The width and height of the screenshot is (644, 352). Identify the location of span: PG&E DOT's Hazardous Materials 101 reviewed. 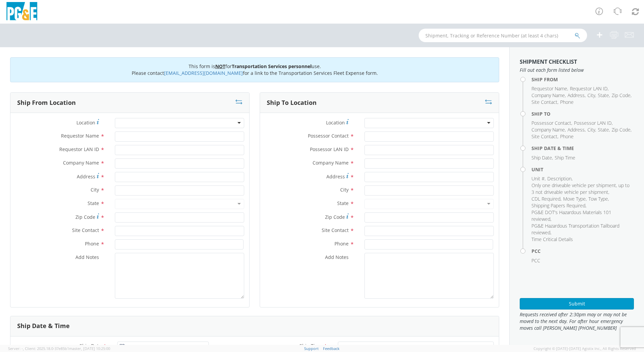
(572, 216).